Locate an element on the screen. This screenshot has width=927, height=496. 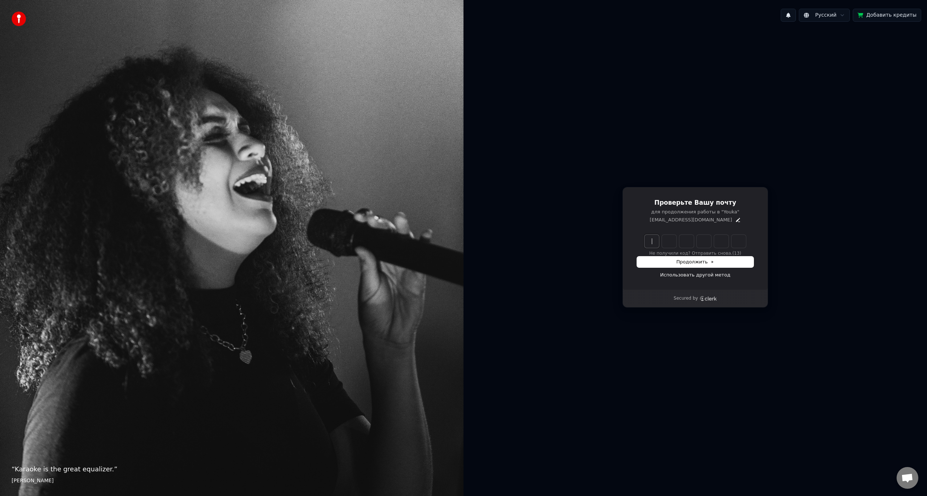
p: “ Karaoke is the great equalizer. ” is located at coordinates (232, 469).